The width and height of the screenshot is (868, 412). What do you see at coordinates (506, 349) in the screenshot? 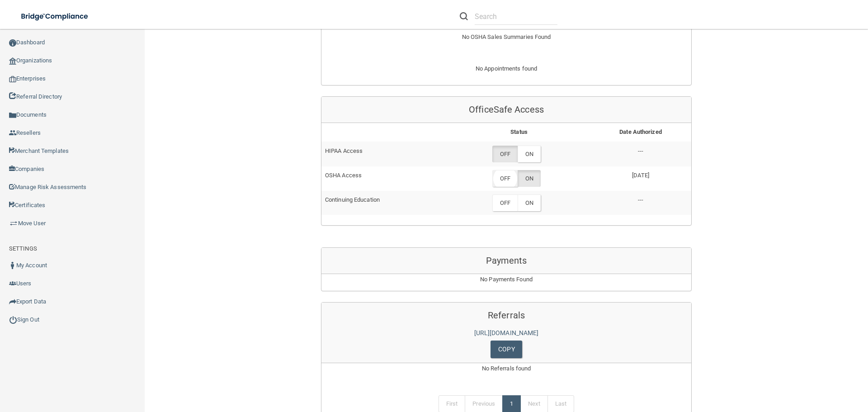
I see `a: Copy` at bounding box center [506, 349].